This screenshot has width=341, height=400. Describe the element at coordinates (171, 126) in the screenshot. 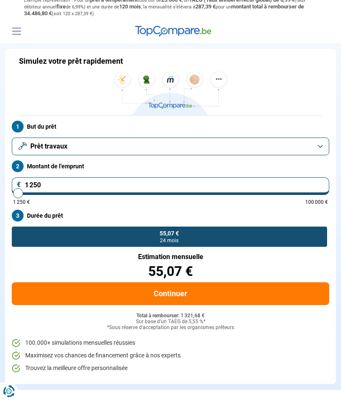

I see `label: But du prêt` at that location.